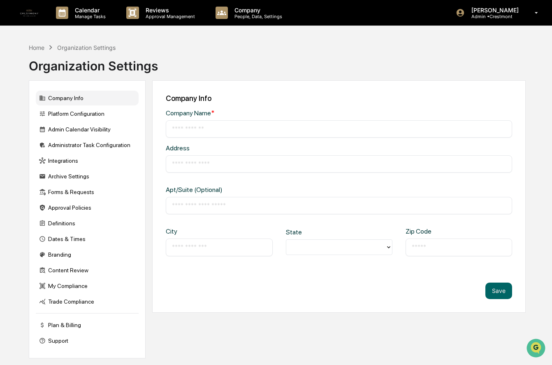 Image resolution: width=552 pixels, height=365 pixels. Describe the element at coordinates (91, 142) in the screenshot. I see `span: Pylon` at that location.